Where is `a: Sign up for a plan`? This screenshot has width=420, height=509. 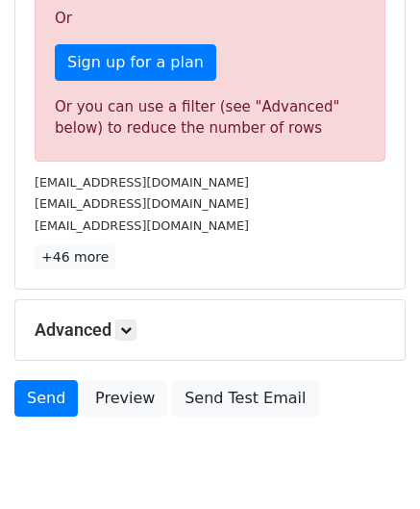 a: Sign up for a plan is located at coordinates (136, 62).